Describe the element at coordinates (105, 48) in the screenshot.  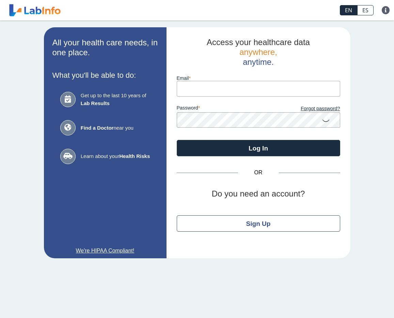
I see `h2: All your health care needs, in one place.` at that location.